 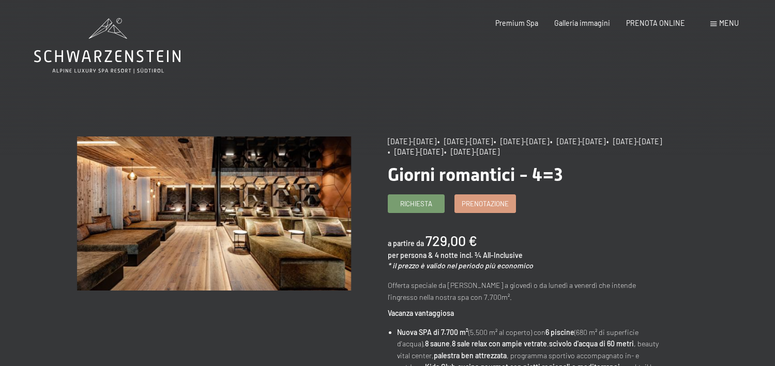 I want to click on span: Prenotazione, so click(x=485, y=204).